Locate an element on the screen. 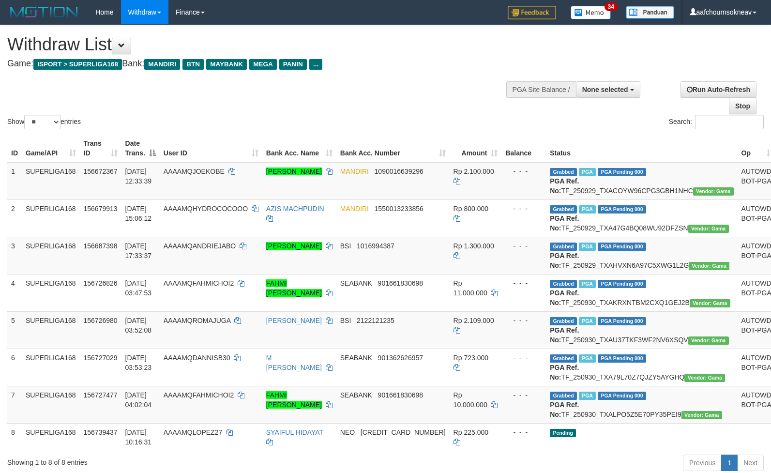 The width and height of the screenshot is (771, 473). img: Feedback.jpg is located at coordinates (532, 13).